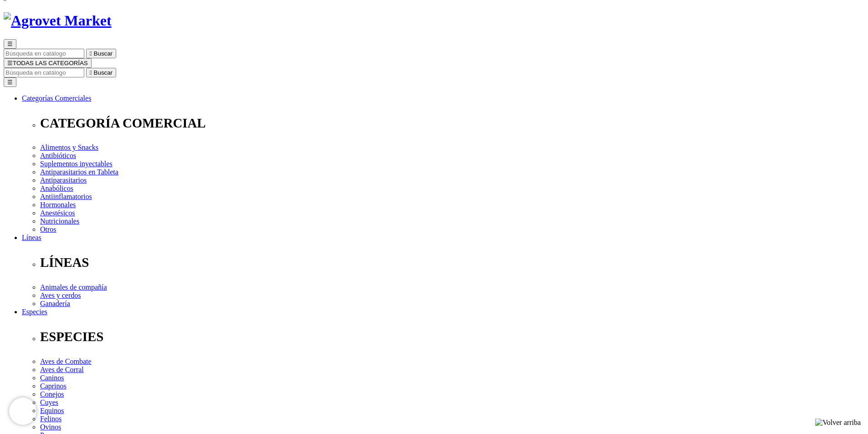 This screenshot has height=434, width=868. I want to click on span: Aves de Corral, so click(62, 369).